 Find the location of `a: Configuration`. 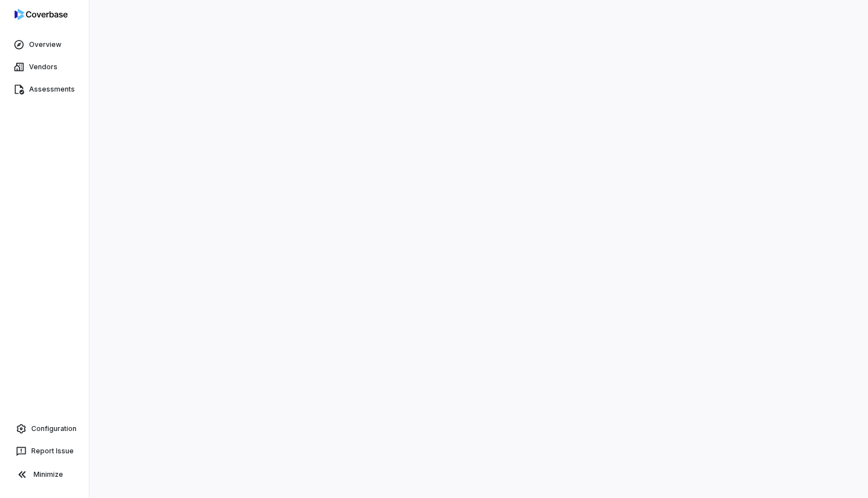

a: Configuration is located at coordinates (44, 428).